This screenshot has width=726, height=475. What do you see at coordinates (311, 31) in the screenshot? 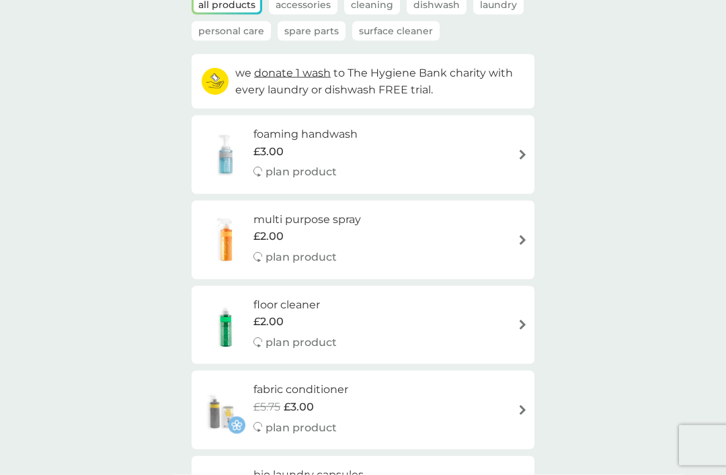
I see `p: Spare Parts` at bounding box center [311, 31].